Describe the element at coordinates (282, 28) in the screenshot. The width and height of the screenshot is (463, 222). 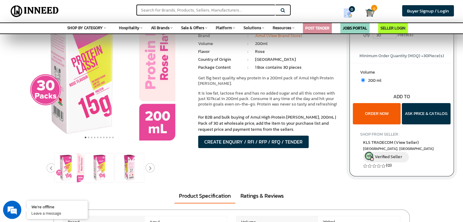
I see `span: Resources` at that location.